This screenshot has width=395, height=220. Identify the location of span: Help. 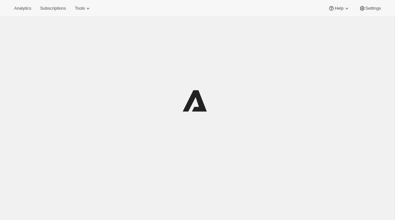
(339, 8).